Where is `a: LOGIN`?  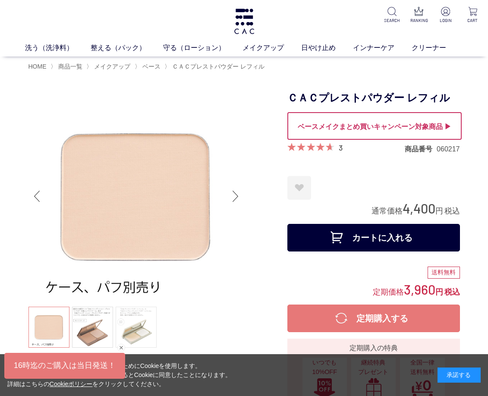
a: LOGIN is located at coordinates (446, 15).